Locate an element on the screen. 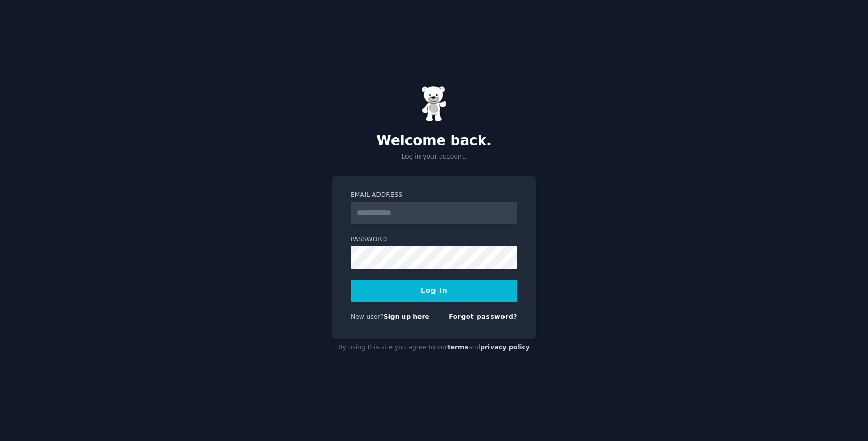 Image resolution: width=868 pixels, height=441 pixels. span: New user? is located at coordinates (367, 317).